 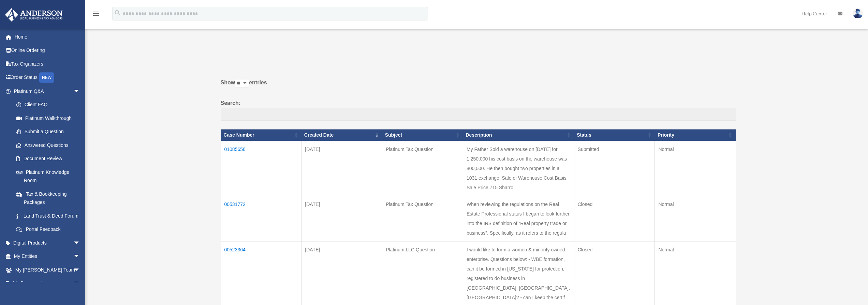 What do you see at coordinates (478, 114) in the screenshot?
I see `input: Search:` at bounding box center [478, 114].